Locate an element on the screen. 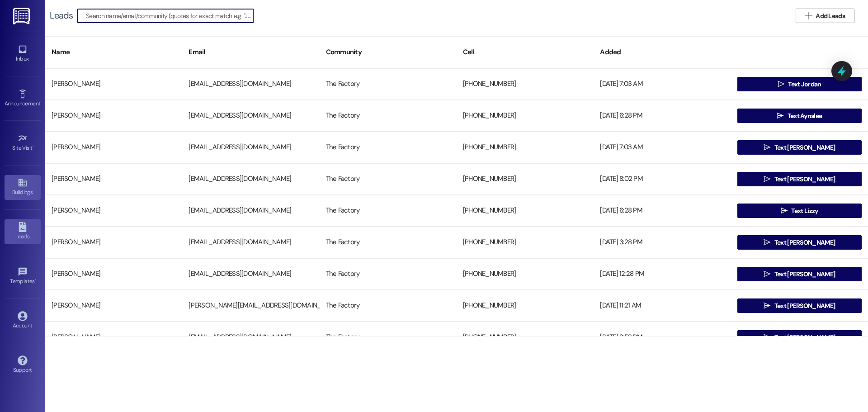 This screenshot has height=412, width=868. div: Email is located at coordinates (250, 52).